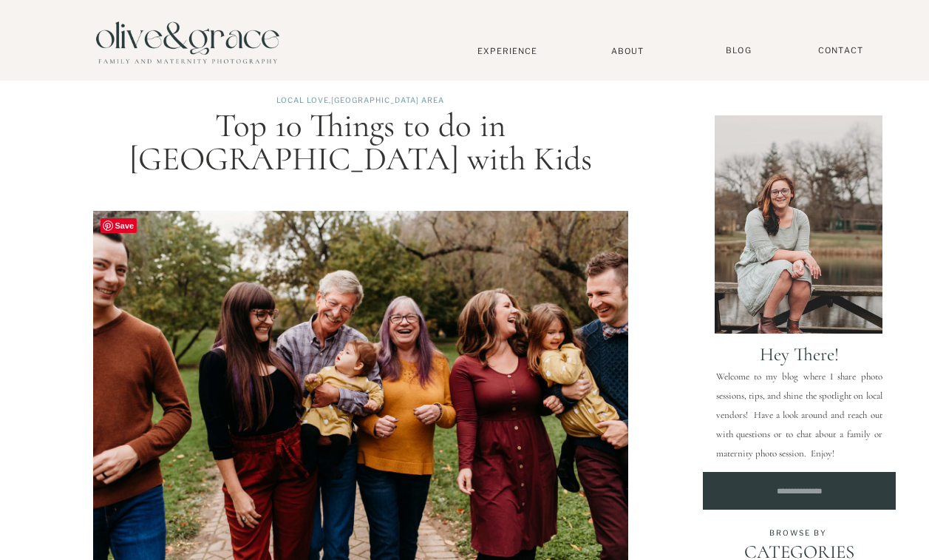  What do you see at coordinates (628, 50) in the screenshot?
I see `a: About` at bounding box center [628, 50].